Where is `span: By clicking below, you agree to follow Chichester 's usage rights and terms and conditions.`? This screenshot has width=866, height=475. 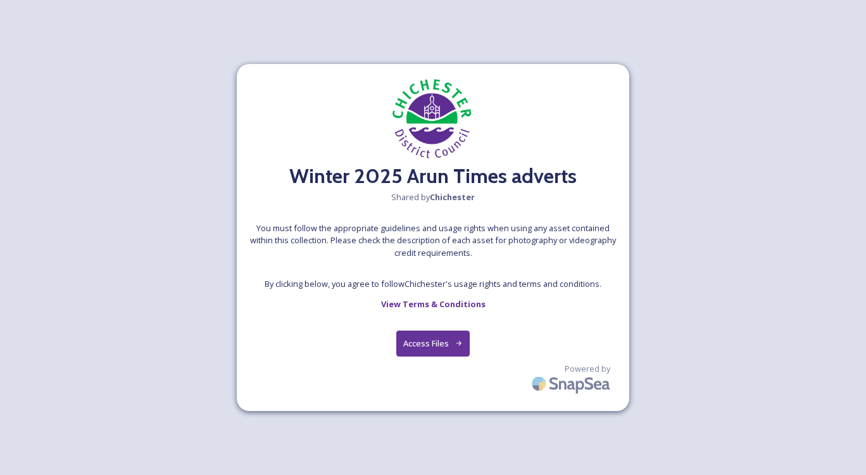 span: By clicking below, you agree to follow Chichester 's usage rights and terms and conditions. is located at coordinates (433, 284).